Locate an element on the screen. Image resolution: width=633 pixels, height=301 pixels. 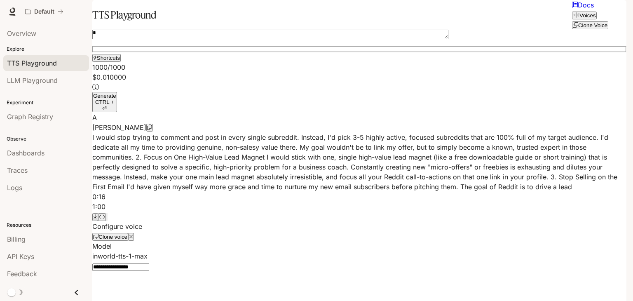
h1: TTS Playground is located at coordinates (124, 15).